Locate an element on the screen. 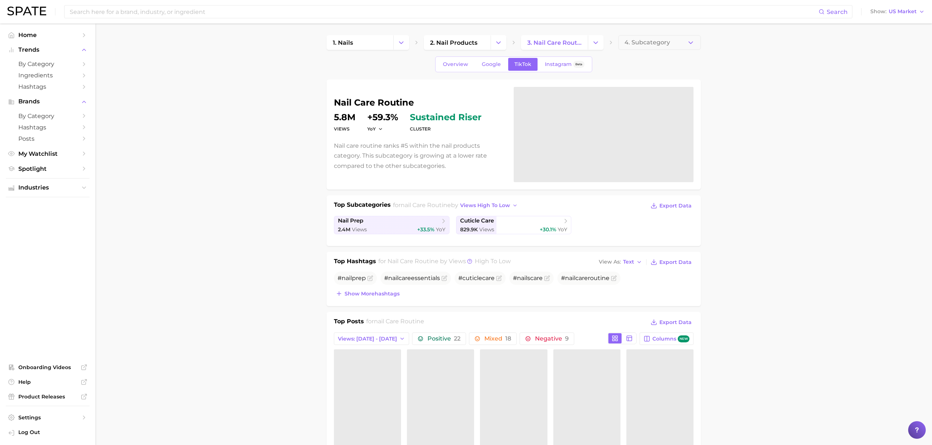 The height and width of the screenshot is (445, 932). span: Log Out is located at coordinates (51, 432).